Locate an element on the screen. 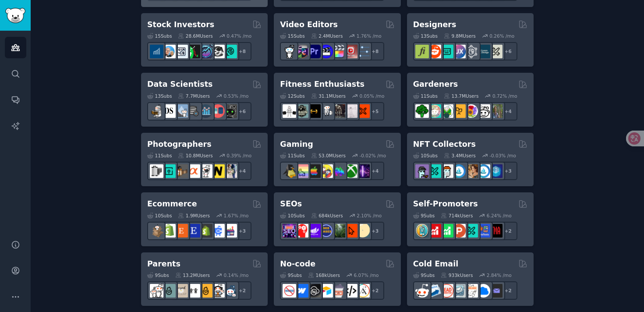 The width and height of the screenshot is (644, 312). div: + 4 is located at coordinates (375, 171).